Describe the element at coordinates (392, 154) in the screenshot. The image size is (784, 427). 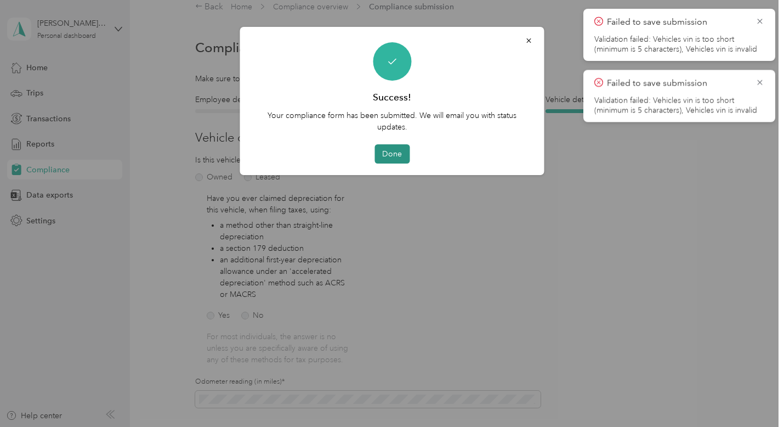
I see `button: Done` at that location.